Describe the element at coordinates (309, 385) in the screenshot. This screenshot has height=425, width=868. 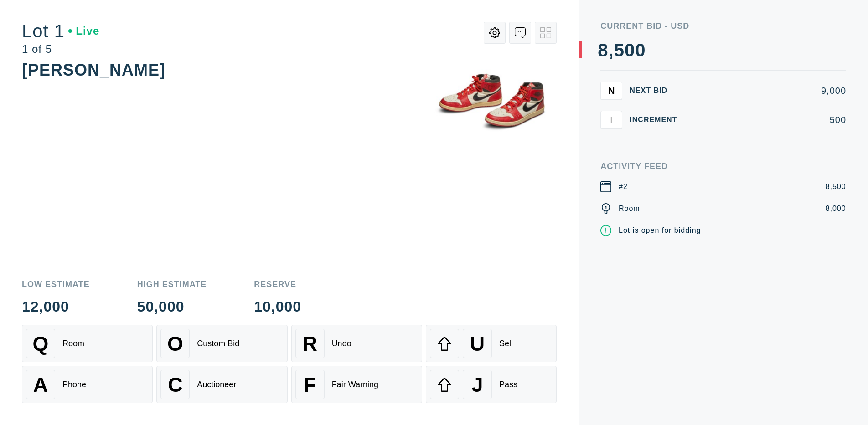
I see `span: F` at that location.